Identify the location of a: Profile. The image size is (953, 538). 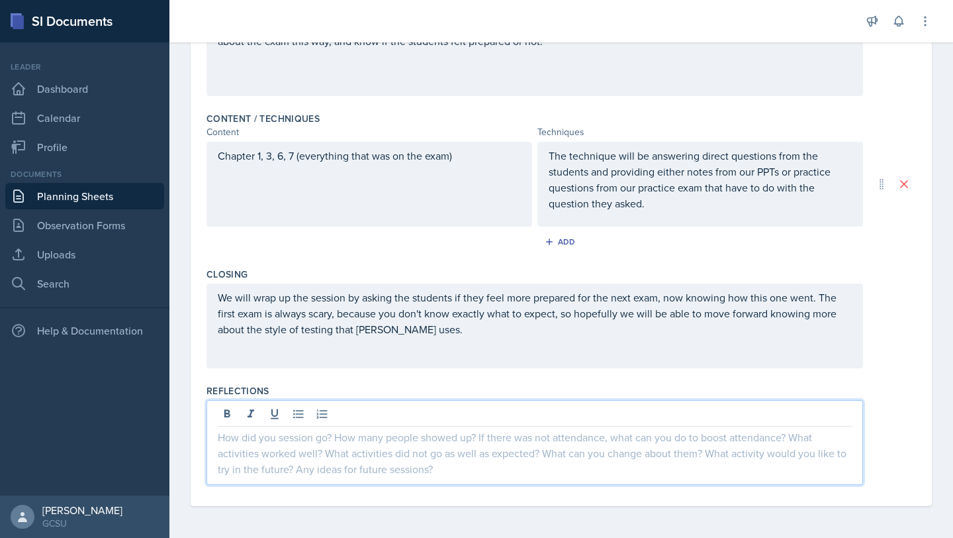
(85, 147).